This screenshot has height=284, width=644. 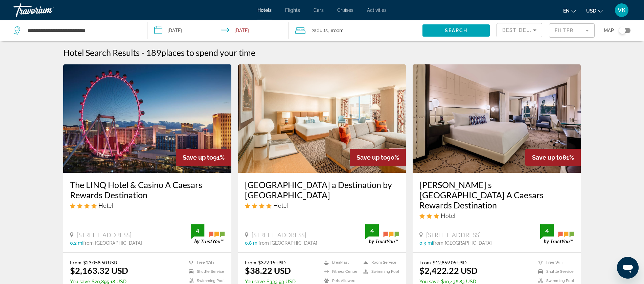 I want to click on button: Filter, so click(x=572, y=30).